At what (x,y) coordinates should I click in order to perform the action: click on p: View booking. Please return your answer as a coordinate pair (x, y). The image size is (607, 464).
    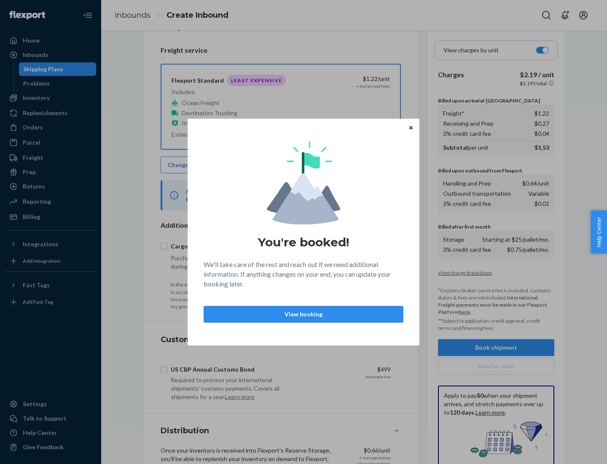
    Looking at the image, I should click on (304, 314).